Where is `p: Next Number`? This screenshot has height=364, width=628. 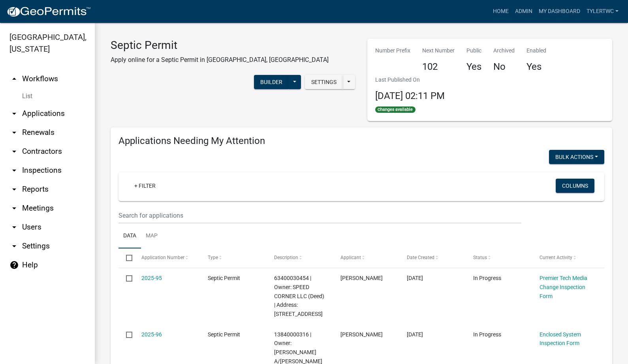
p: Next Number is located at coordinates (438, 51).